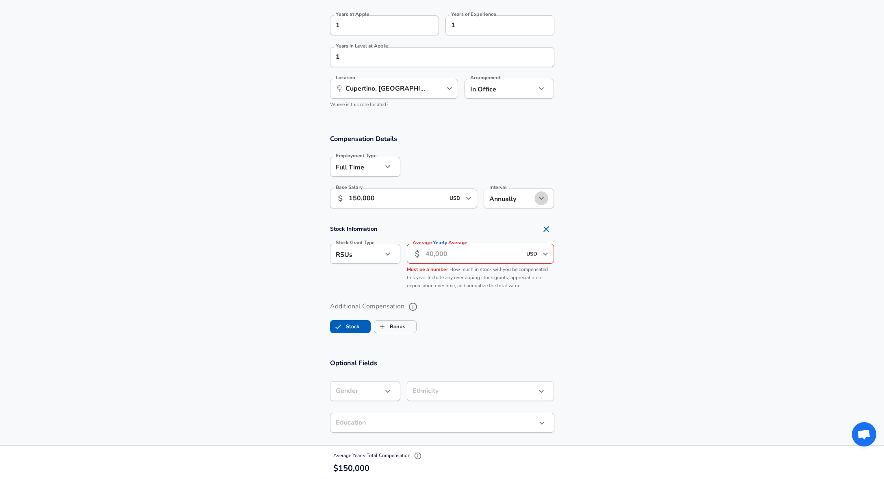 This screenshot has width=884, height=479. I want to click on input: 100,000, so click(397, 198).